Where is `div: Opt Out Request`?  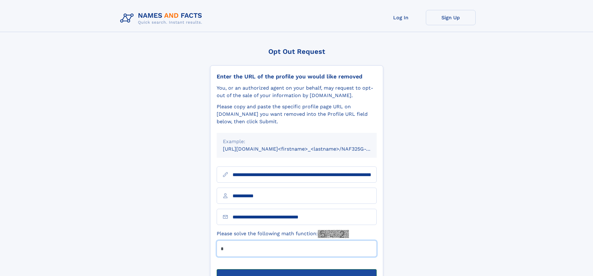
div: Opt Out Request is located at coordinates (297, 51).